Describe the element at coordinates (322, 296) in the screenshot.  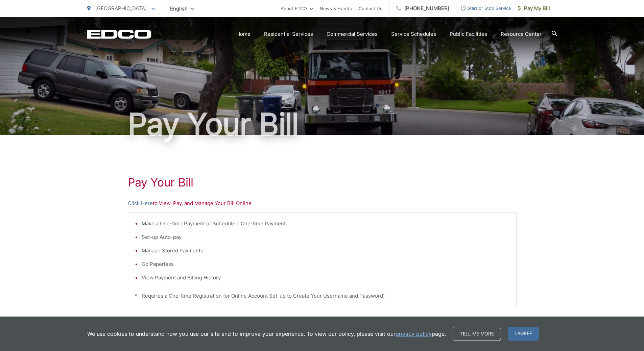
I see `p: * Requires a One-time Registration (or Online Account Set-up to Create Your Username and Password)` at that location.